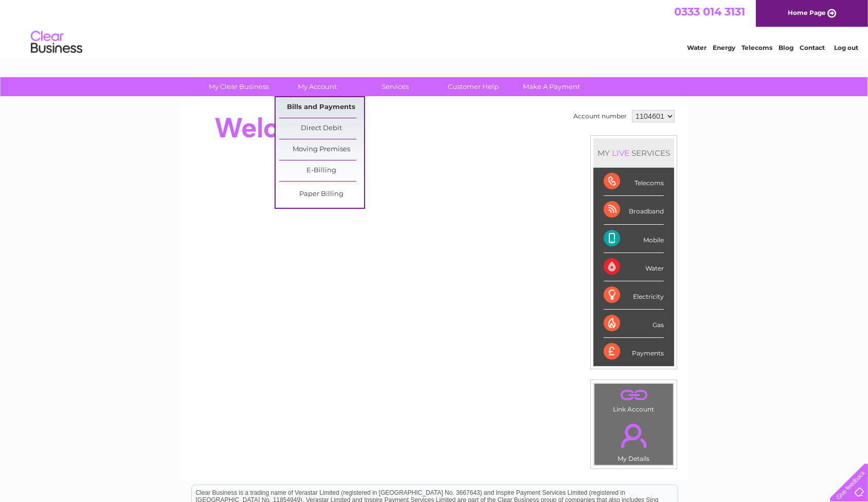 This screenshot has height=502, width=868. What do you see at coordinates (396, 86) in the screenshot?
I see `a: Services` at bounding box center [396, 86].